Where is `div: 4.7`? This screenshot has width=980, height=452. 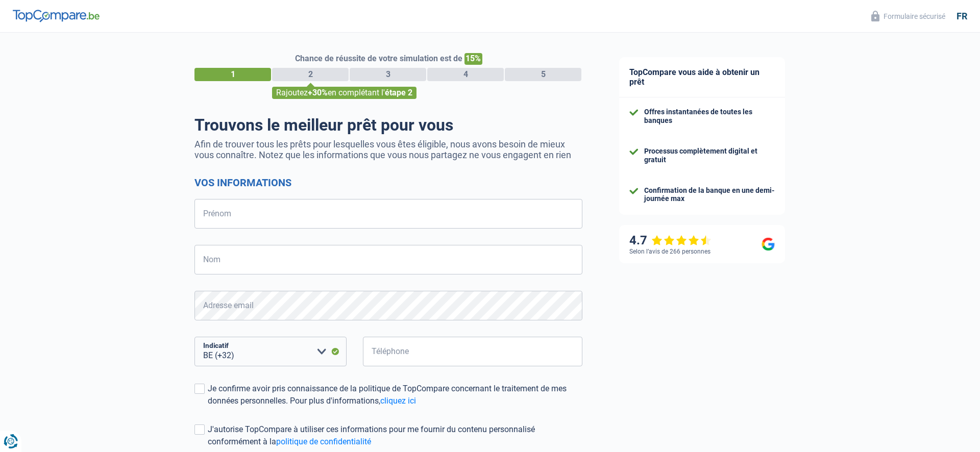
div: 4.7 is located at coordinates (670, 240).